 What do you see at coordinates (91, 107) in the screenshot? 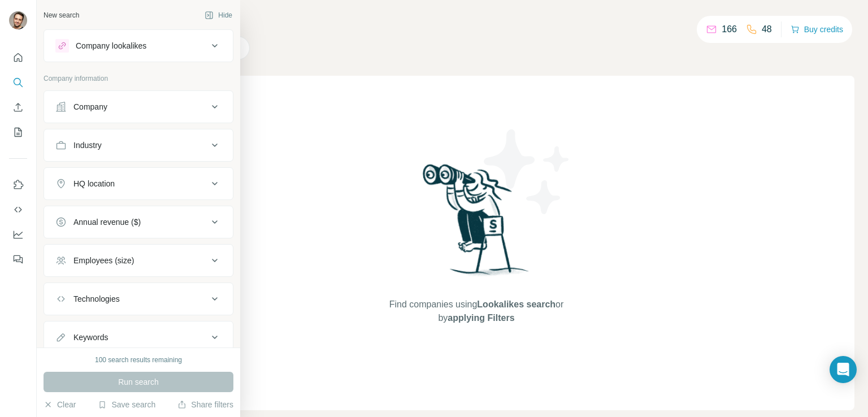
I see `div: Company` at bounding box center [91, 107].